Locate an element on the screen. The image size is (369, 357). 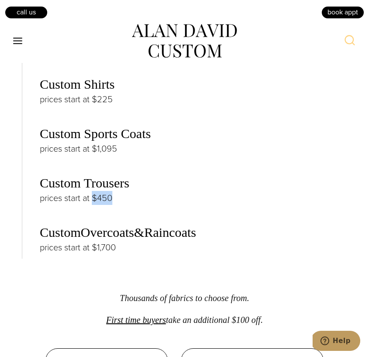
a: Overcoats is located at coordinates (107, 232).